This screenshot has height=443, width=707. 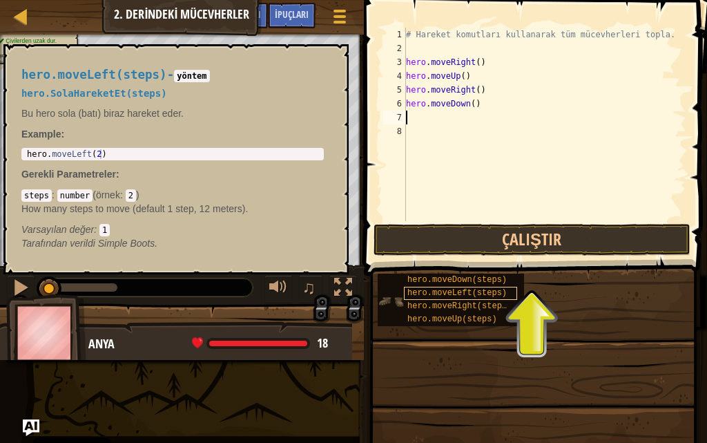 What do you see at coordinates (104, 230) in the screenshot?
I see `code: 1` at bounding box center [104, 230].